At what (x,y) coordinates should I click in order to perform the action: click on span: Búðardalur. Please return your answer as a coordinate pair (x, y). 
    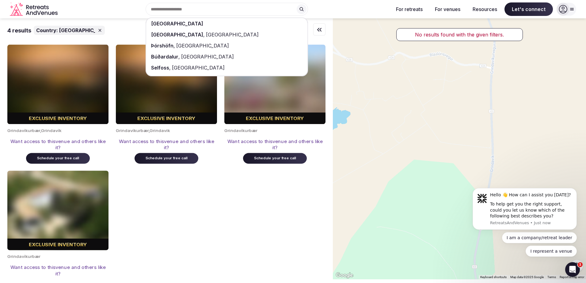
    Looking at the image, I should click on (165, 57).